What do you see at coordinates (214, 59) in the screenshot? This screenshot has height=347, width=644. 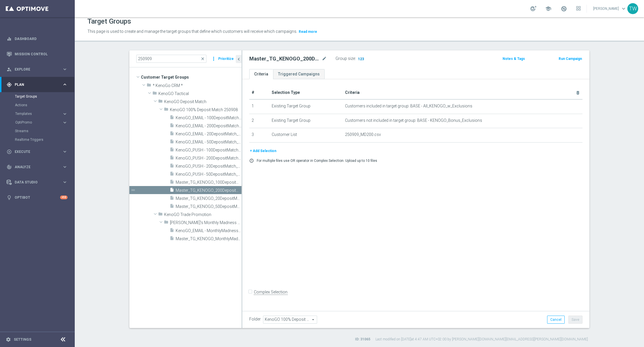 I see `i: more_vert` at bounding box center [214, 59].